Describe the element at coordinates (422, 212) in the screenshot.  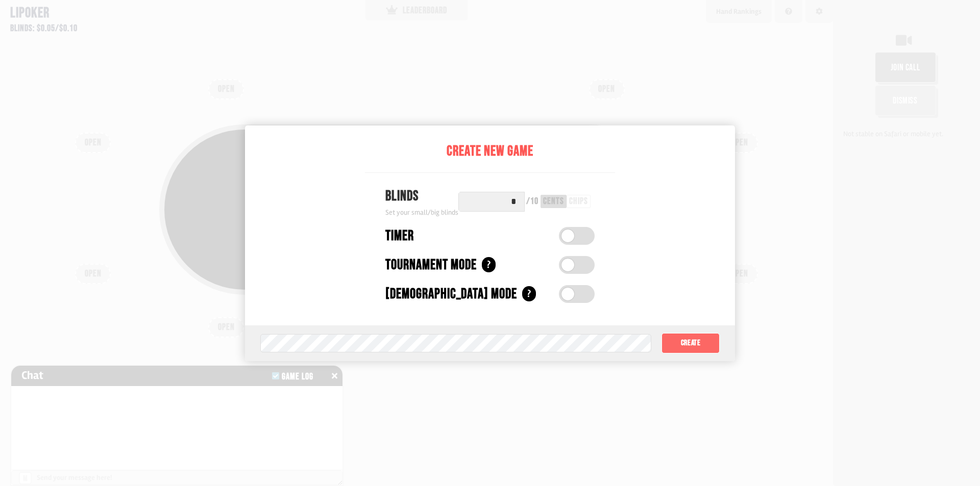
I see `div: Set your small/big blinds` at that location.